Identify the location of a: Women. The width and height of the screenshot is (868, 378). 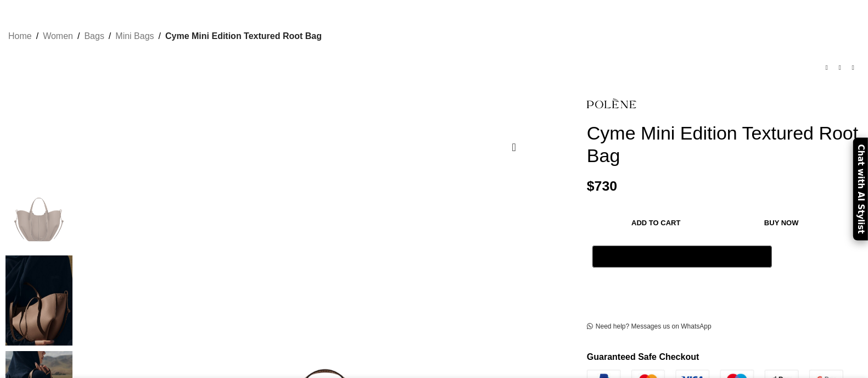
(58, 36).